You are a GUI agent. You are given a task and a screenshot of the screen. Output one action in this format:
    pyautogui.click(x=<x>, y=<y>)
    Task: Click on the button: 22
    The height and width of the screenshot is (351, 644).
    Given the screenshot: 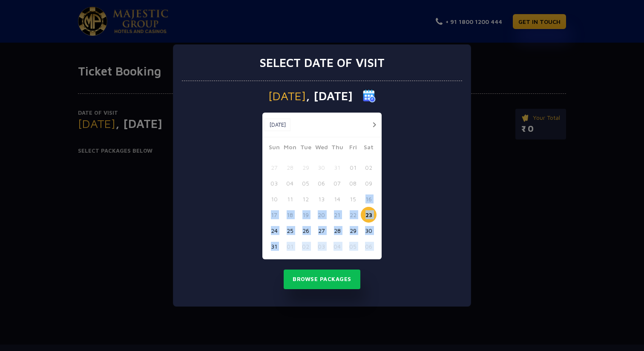 What is the action you would take?
    pyautogui.click(x=353, y=214)
    